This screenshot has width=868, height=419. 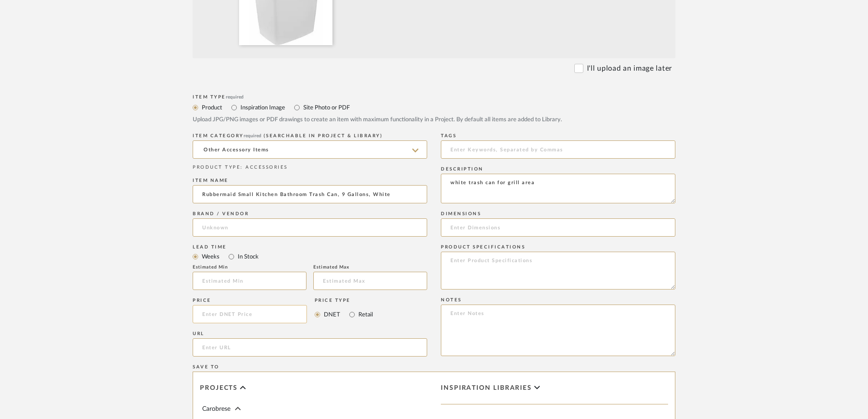 What do you see at coordinates (309, 247) in the screenshot?
I see `div: Lead Time` at bounding box center [309, 247].